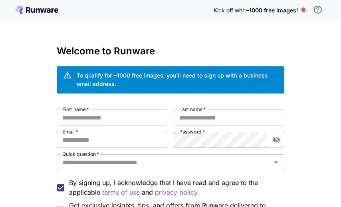  I want to click on button: Open, so click(276, 162).